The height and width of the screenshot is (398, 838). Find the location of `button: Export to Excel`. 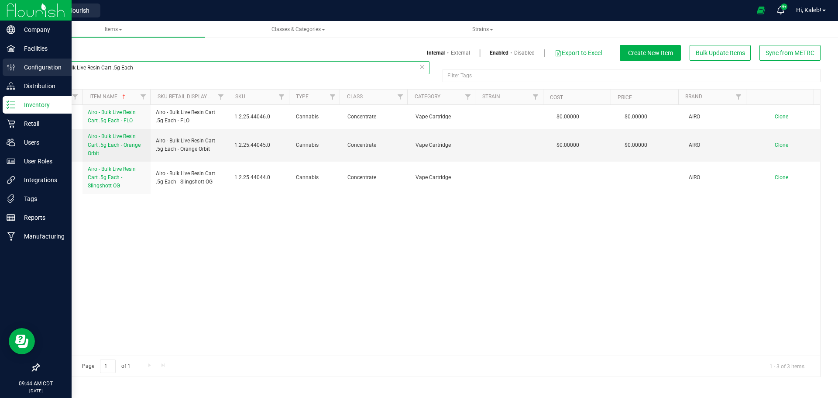

button: Export to Excel is located at coordinates (579, 53).